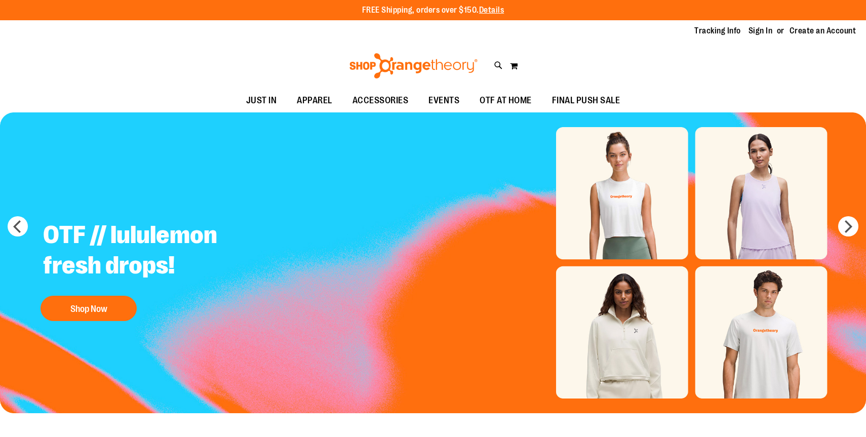 The width and height of the screenshot is (866, 437). What do you see at coordinates (413, 66) in the screenshot?
I see `img: Shop Orangetheory` at bounding box center [413, 66].